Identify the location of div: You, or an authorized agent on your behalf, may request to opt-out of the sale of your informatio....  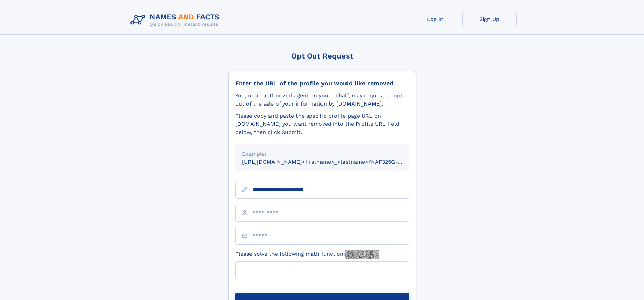
(322, 100).